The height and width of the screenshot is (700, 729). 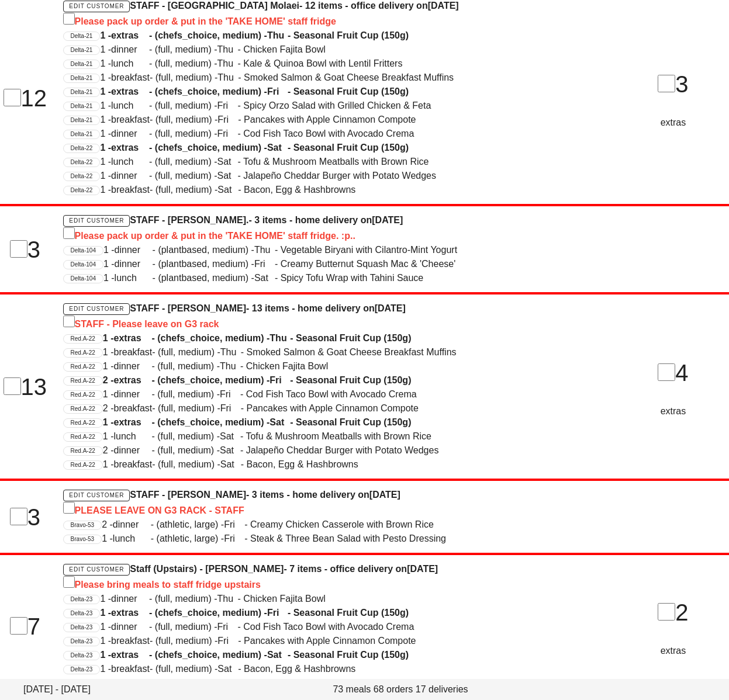 I want to click on div: Please pack up order & put in the 'TAKE HOME' staff fridge. :p.., so click(x=333, y=235).